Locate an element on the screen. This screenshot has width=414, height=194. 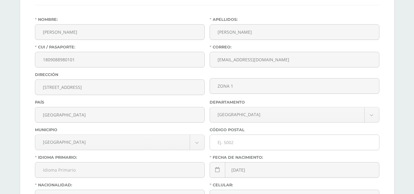
input: Fecha de nacimiento is located at coordinates (294, 170).